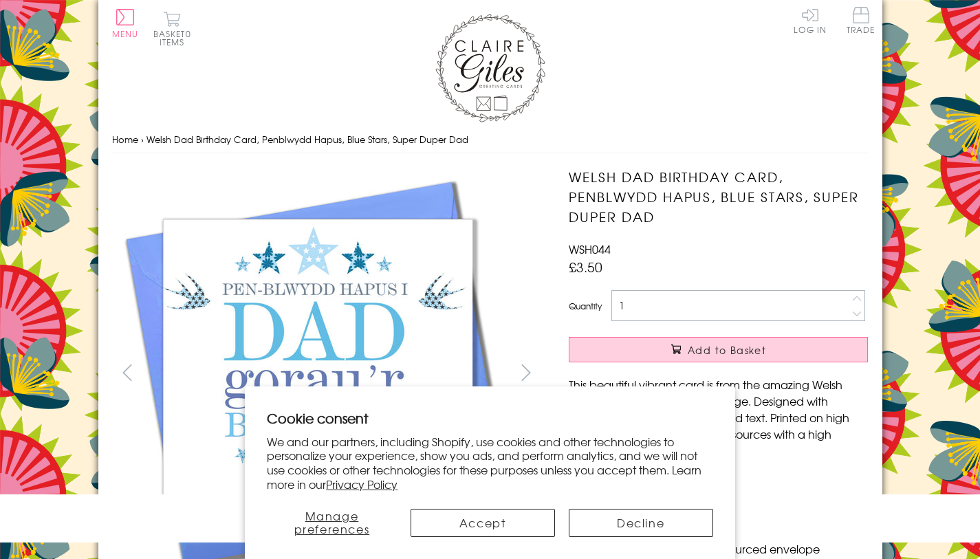 This screenshot has width=980, height=559. Describe the element at coordinates (718, 418) in the screenshot. I see `p: This beautiful vibrant card is from the amazing Welsh language 'Sherbet Sundae' range. Designed w...` at that location.